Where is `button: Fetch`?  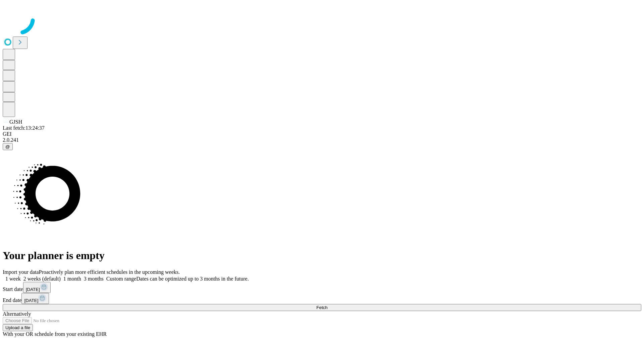
button: Fetch is located at coordinates (322, 308).